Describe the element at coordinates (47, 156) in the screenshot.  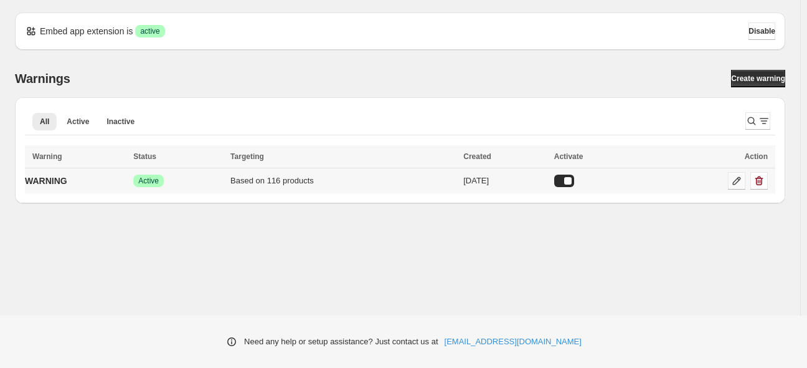
I see `span: Warning` at that location.